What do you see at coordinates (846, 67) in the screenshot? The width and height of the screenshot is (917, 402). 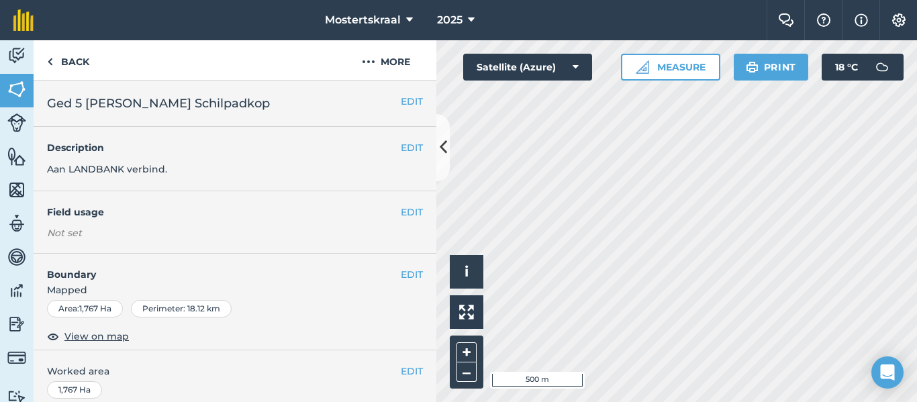 I see `span: 18 ° C` at bounding box center [846, 67].